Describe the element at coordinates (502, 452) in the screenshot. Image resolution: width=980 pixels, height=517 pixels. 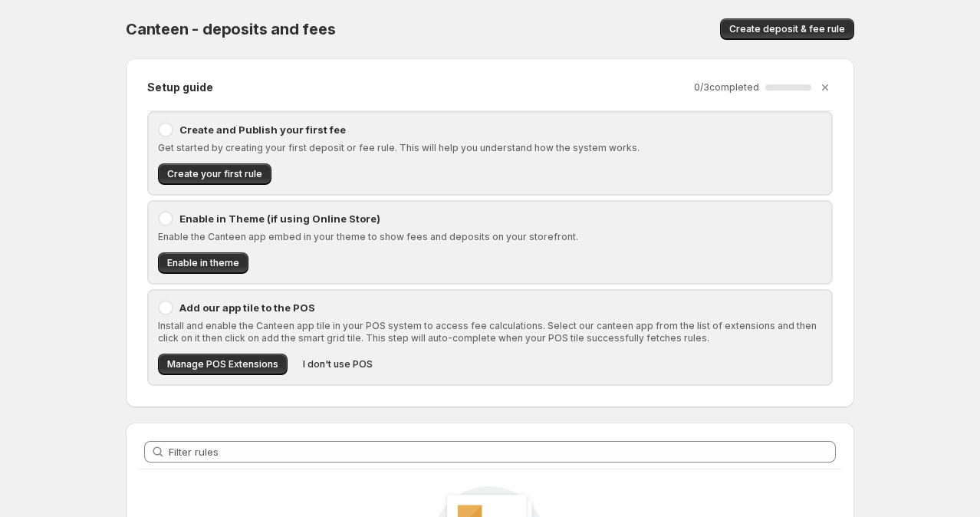
I see `input: Filter rules` at that location.